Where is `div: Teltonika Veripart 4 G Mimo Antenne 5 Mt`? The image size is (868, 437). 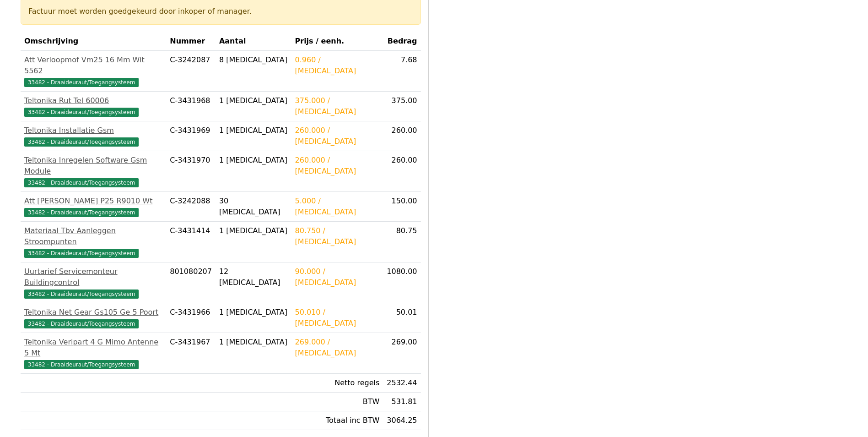
div: Teltonika Veripart 4 G Mimo Antenne 5 Mt is located at coordinates (93, 347).